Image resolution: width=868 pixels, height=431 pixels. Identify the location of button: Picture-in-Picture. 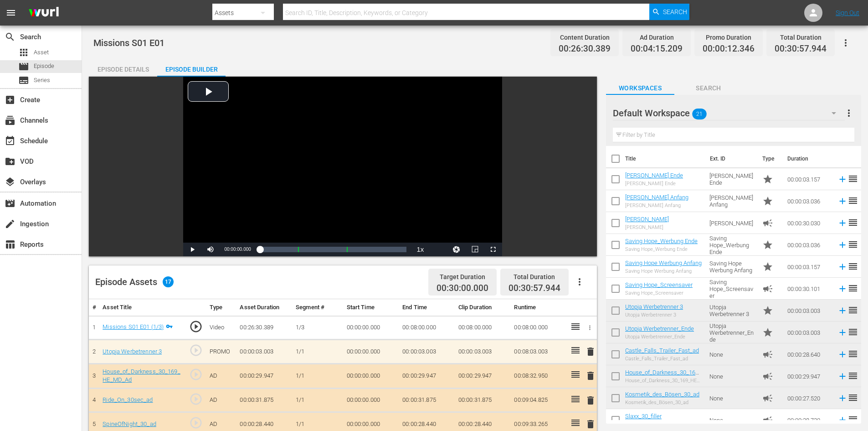
(475, 249).